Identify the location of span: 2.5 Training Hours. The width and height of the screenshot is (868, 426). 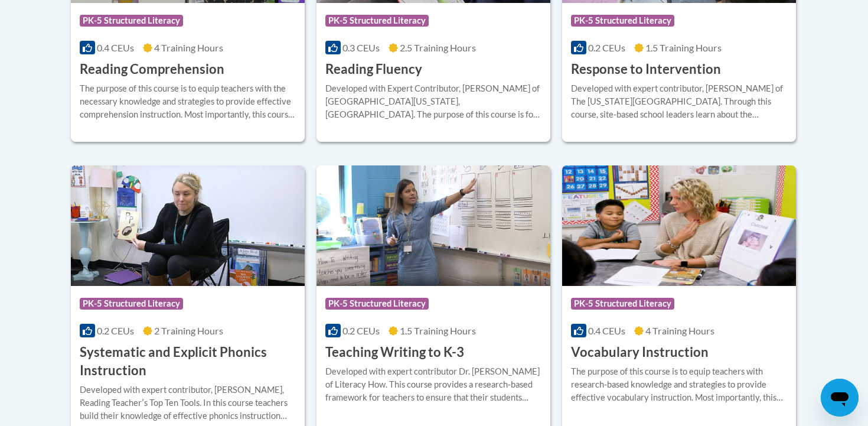
(438, 47).